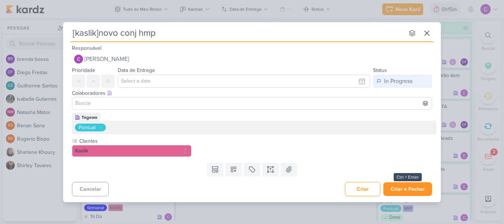 The image size is (504, 224). Describe the element at coordinates (89, 117) in the screenshot. I see `div: Tagawa` at that location.